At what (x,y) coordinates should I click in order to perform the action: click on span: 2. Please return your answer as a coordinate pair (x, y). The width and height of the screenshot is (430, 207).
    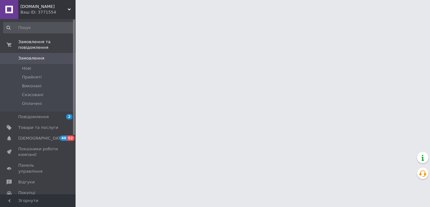
    Looking at the image, I should click on (69, 117).